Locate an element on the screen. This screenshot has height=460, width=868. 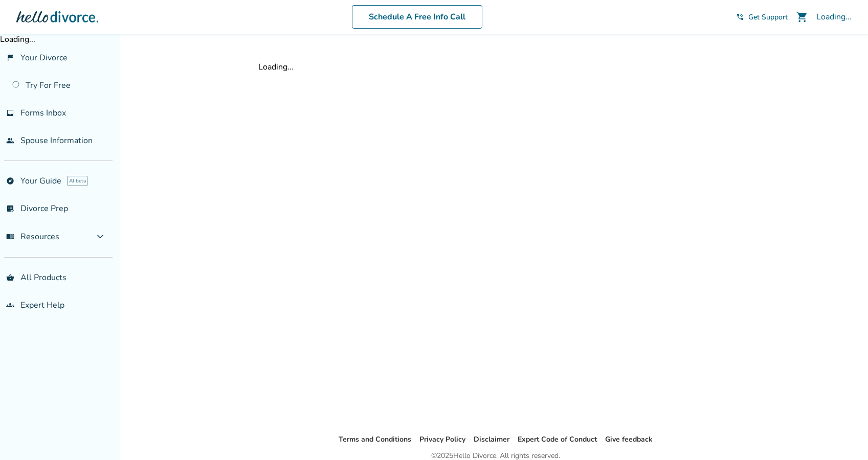
span: Forms Inbox is located at coordinates (43, 113).